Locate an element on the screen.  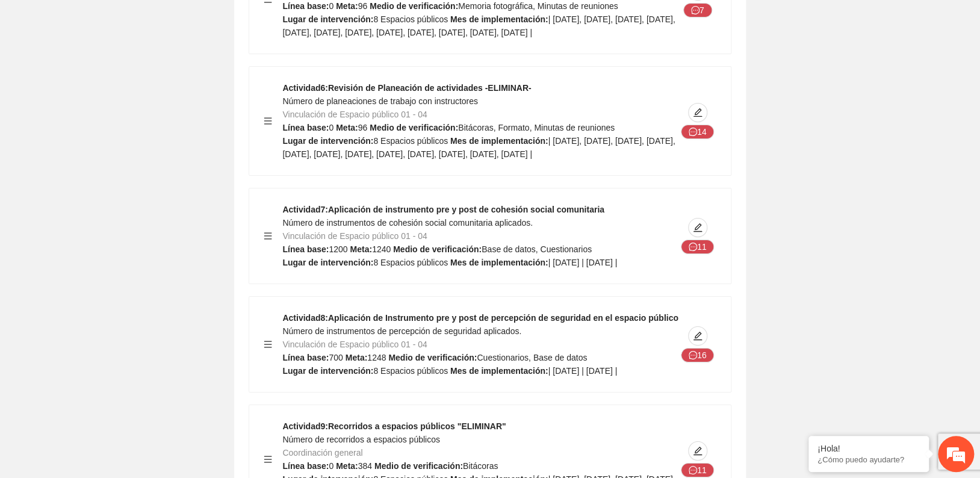
div: Chatee con nosotros ahora is located at coordinates (132, 70).